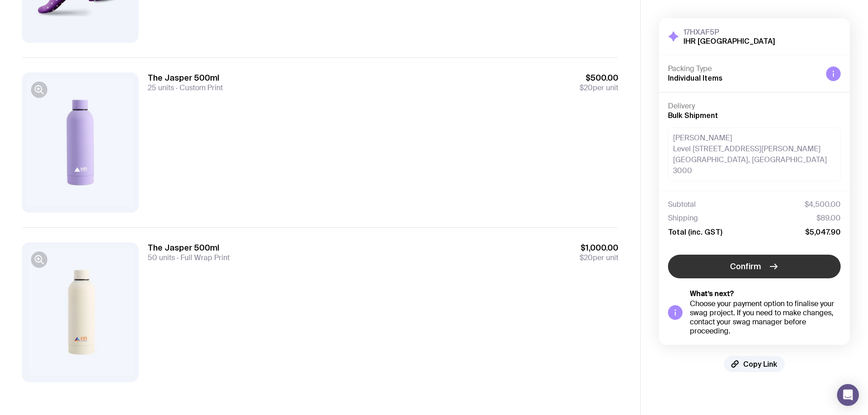 The image size is (868, 415). I want to click on span: Full Wrap Print, so click(202, 257).